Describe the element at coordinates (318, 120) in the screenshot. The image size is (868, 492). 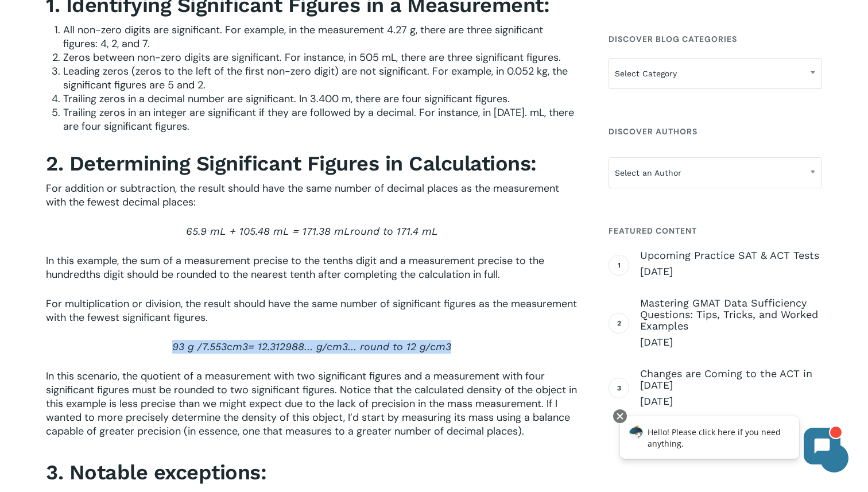
I see `span: Trailing zeros in an integer are significant if they are followed by a decimal. For instance, in ...` at that location.